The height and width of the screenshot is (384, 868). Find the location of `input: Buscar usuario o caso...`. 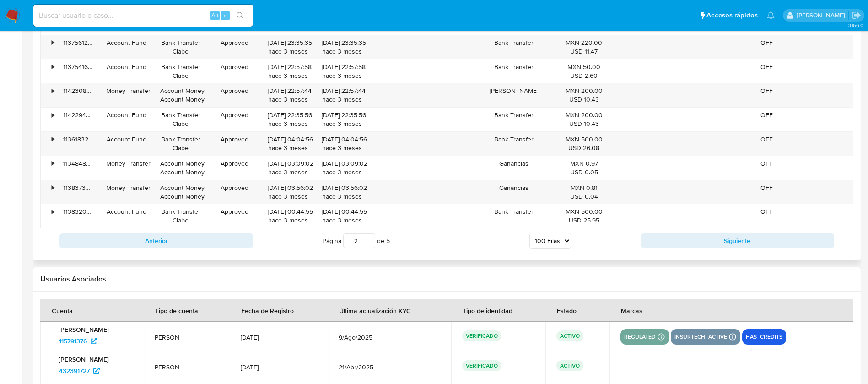

input: Buscar usuario o caso... is located at coordinates (143, 16).